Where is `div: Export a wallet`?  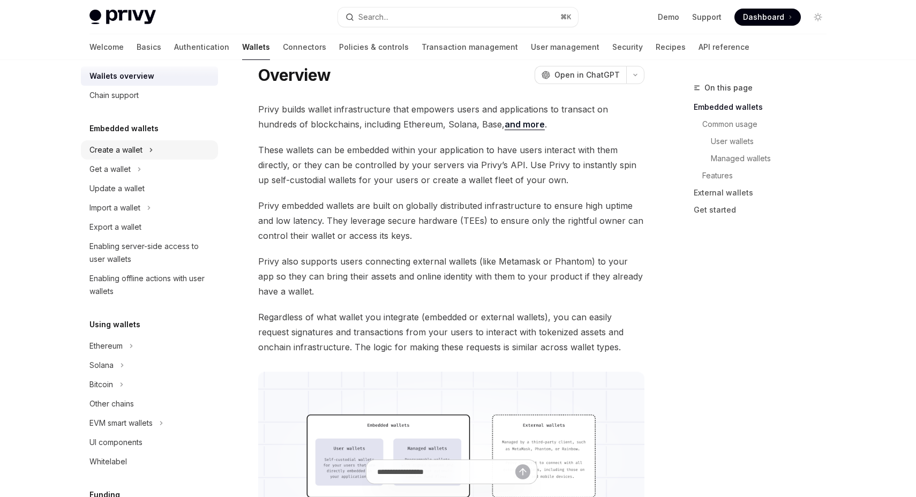
div: Export a wallet is located at coordinates (115, 227).